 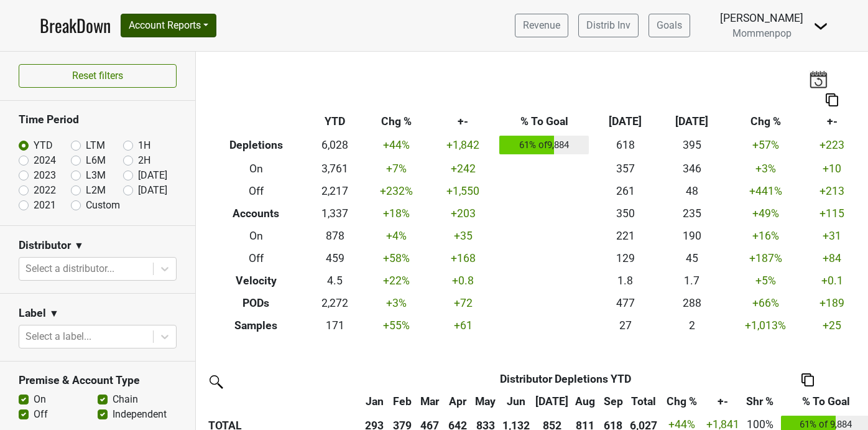 What do you see at coordinates (765, 236) in the screenshot?
I see `td: +16 %` at bounding box center [765, 236].